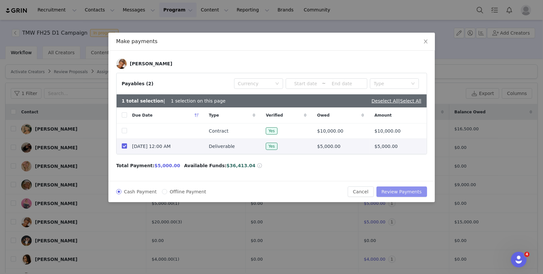  What do you see at coordinates (222, 146) in the screenshot?
I see `span: Deliverable` at bounding box center [222, 146].